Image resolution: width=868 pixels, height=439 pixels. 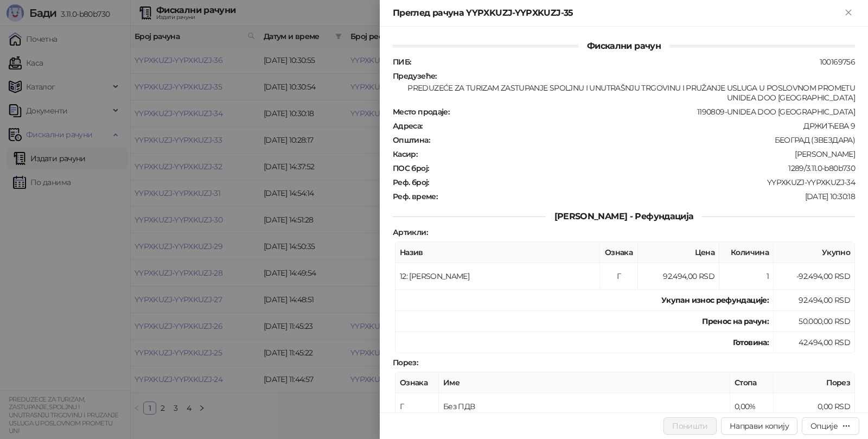 I want to click on strong: ПИБ :, so click(x=402, y=62).